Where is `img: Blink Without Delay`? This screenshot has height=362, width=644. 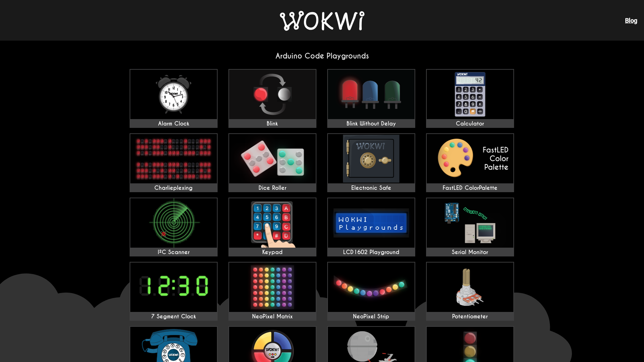
img: Blink Without Delay is located at coordinates (371, 94).